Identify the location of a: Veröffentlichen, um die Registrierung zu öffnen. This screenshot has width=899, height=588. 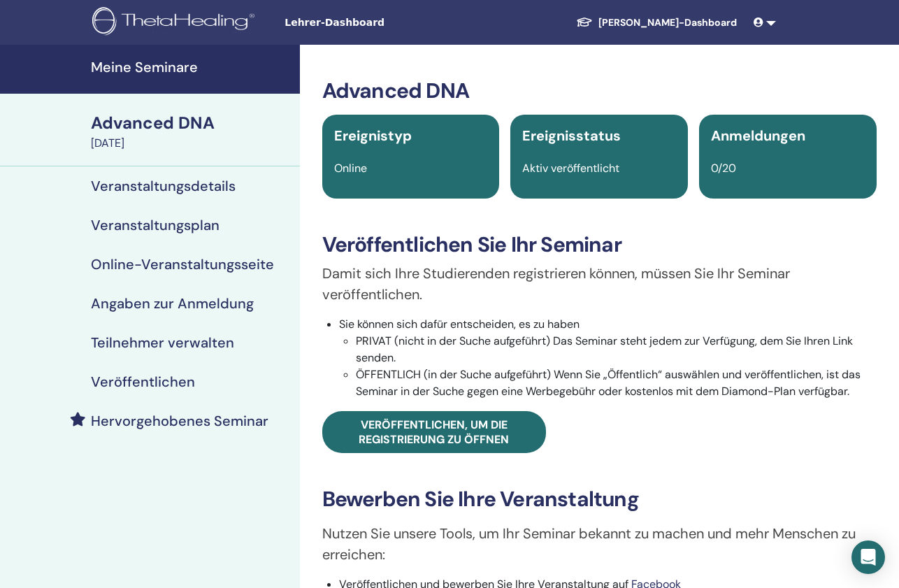
(434, 432).